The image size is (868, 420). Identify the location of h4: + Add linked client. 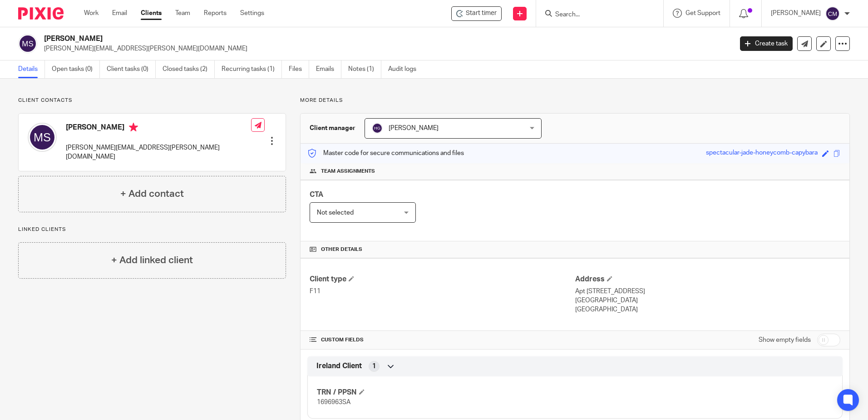
(152, 260).